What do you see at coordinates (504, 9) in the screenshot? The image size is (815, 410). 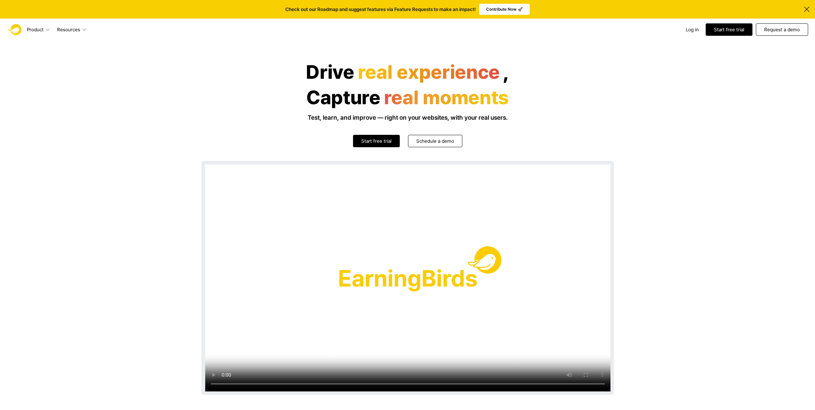 I see `a: Contribute Now 🚀` at bounding box center [504, 9].